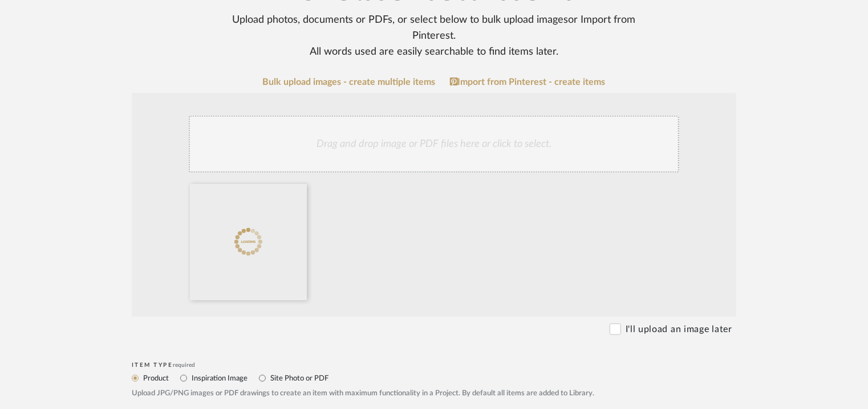  What do you see at coordinates (349, 82) in the screenshot?
I see `a: Bulk upload images - create multiple items` at bounding box center [349, 82].